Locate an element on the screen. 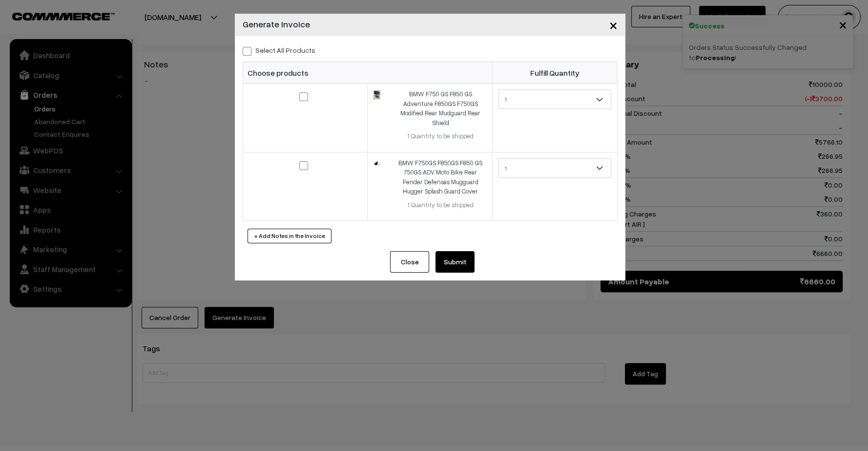  label: Select all Products is located at coordinates (279, 50).